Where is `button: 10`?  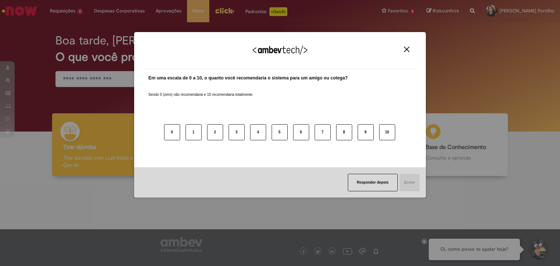
button: 10 is located at coordinates (387, 132).